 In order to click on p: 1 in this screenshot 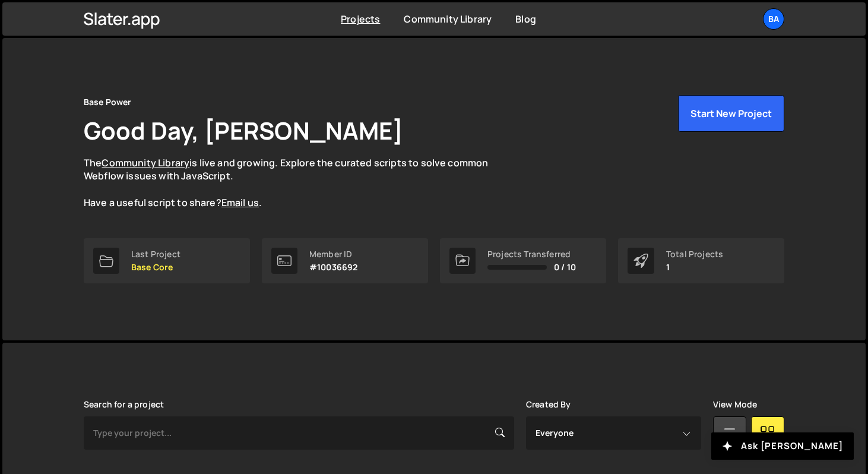, I will do `click(695, 268)`.